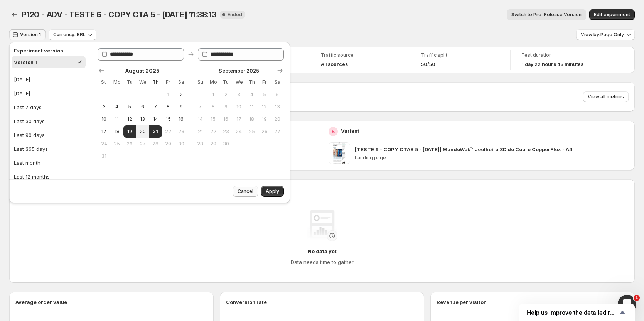  What do you see at coordinates (239, 119) in the screenshot?
I see `button: Wednesday September 17 2025` at bounding box center [239, 119].